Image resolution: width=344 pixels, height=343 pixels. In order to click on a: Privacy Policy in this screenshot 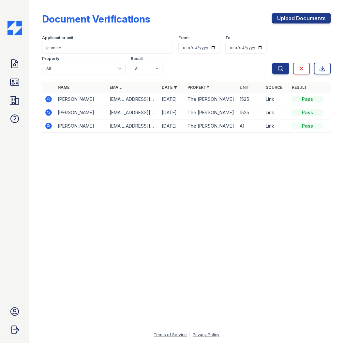, I will do `click(206, 334)`.